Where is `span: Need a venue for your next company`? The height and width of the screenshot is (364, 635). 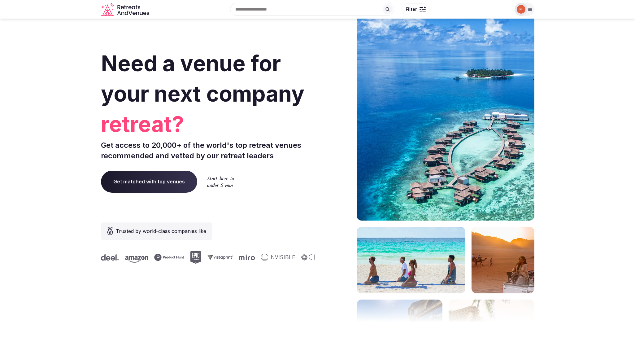 span: Need a venue for your next company is located at coordinates (203, 79).